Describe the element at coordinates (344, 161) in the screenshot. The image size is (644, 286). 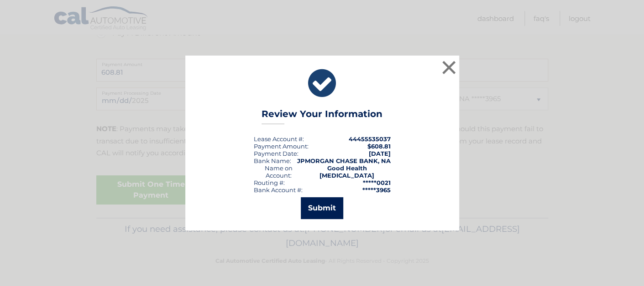
I see `strong: JPMORGAN CHASE BANK, NA` at that location.